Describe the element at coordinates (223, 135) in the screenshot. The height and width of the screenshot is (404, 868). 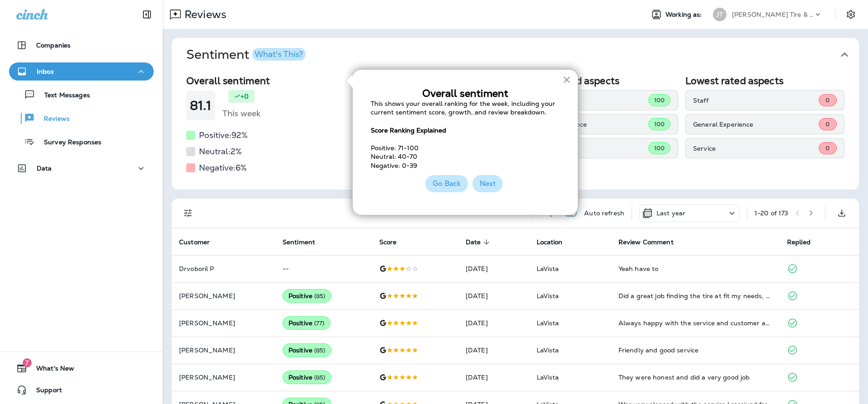
I see `h5: Positive: 92 %` at that location.